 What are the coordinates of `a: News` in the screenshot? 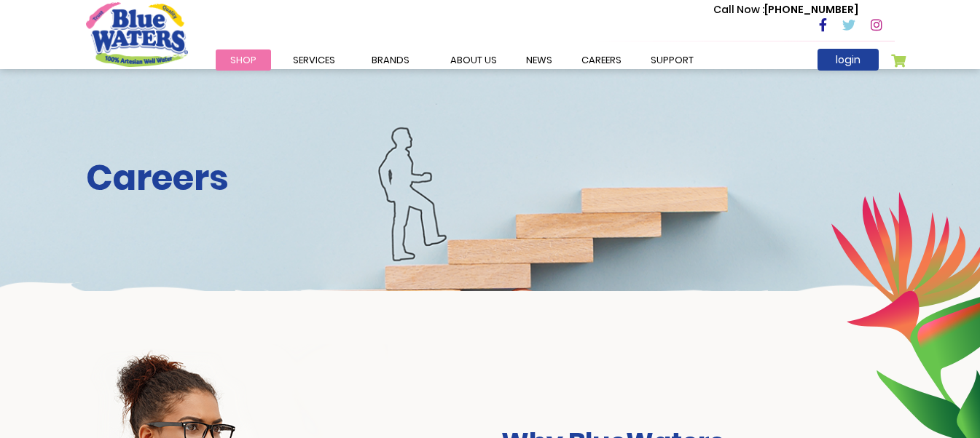 It's located at (539, 60).